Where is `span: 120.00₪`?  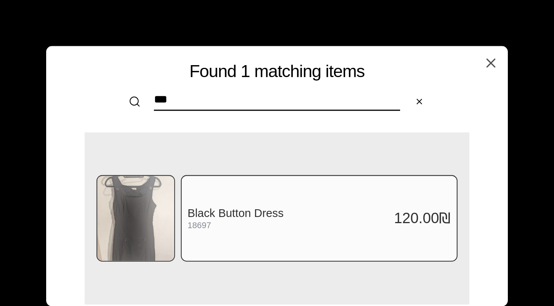
span: 120.00₪ is located at coordinates (423, 218).